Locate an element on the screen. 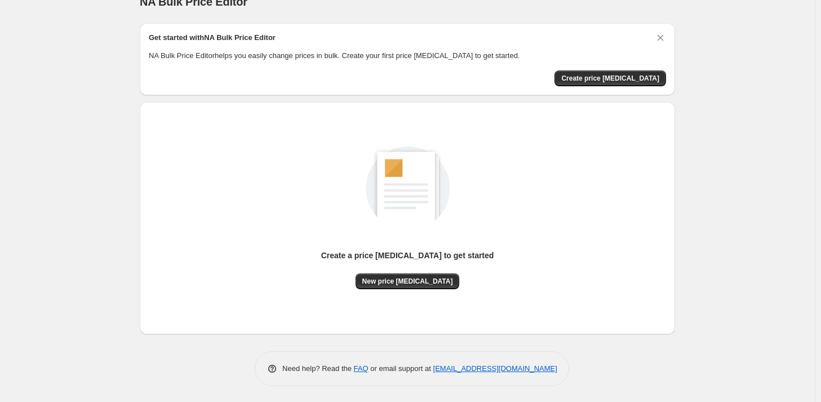  p: NA Bulk Price Editor helps you easily change prices in bulk. Create your first price [MEDICAL_DAT... is located at coordinates (407, 56).